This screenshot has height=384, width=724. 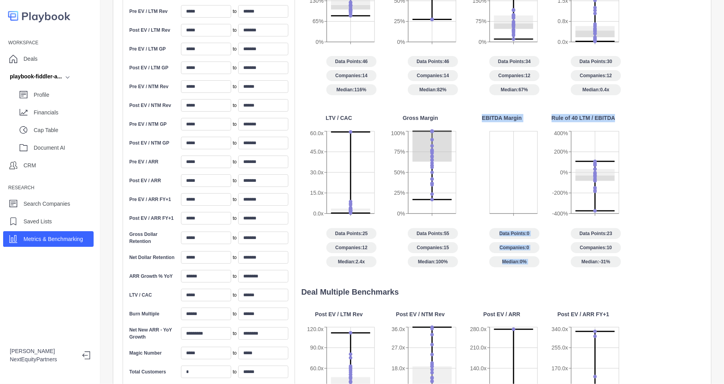 I want to click on span: Median: 2.4x, so click(x=351, y=262).